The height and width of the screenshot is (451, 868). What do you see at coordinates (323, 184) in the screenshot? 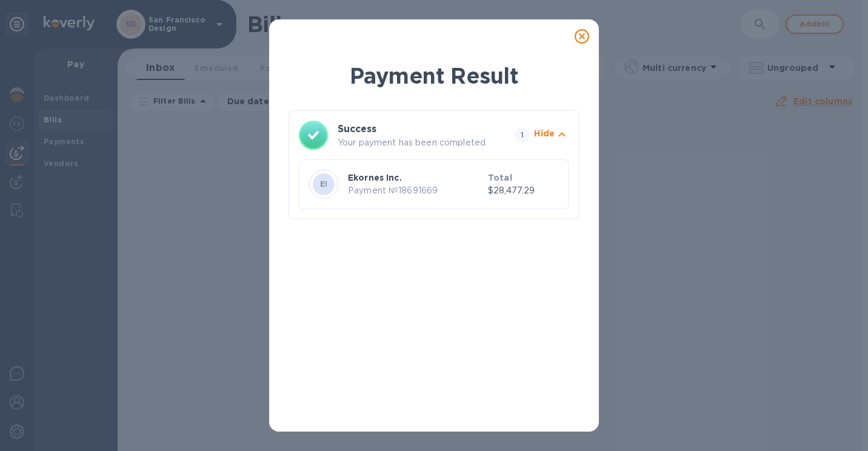
I see `b: EI` at bounding box center [323, 184].